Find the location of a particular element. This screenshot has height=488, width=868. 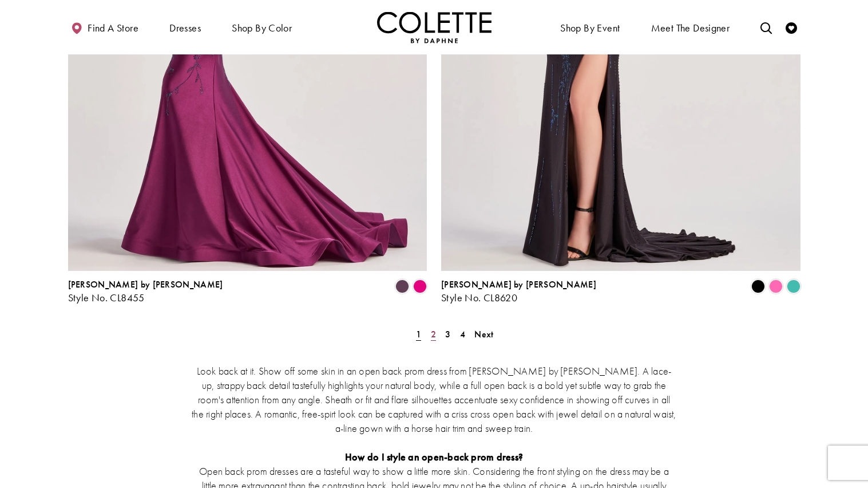

span: Next is located at coordinates (483, 334).